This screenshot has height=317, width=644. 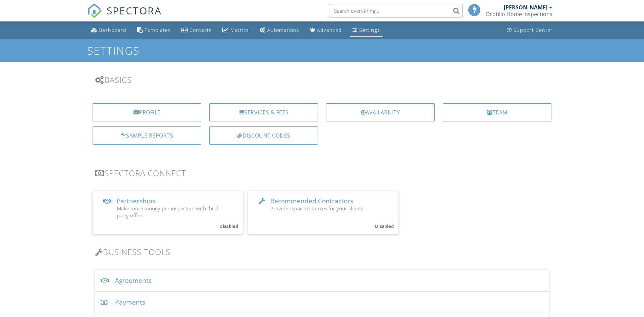 I want to click on div: Services & Fees, so click(x=264, y=112).